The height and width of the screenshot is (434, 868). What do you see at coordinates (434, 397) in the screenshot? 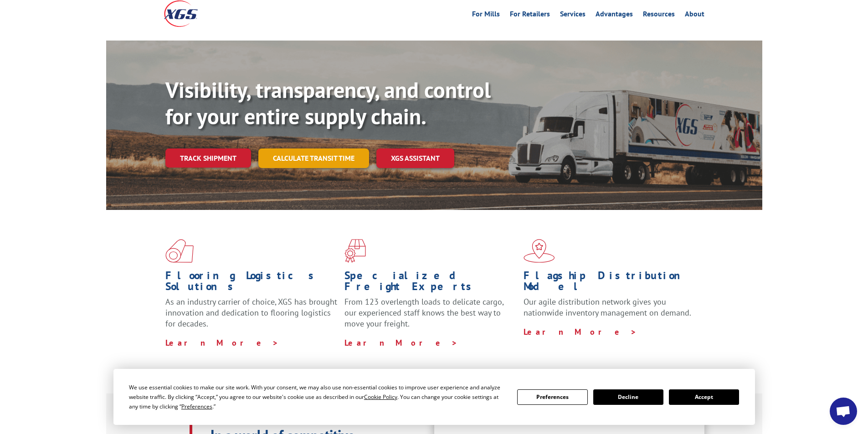
I see `div: Cookie Consent Prompt` at bounding box center [434, 397].